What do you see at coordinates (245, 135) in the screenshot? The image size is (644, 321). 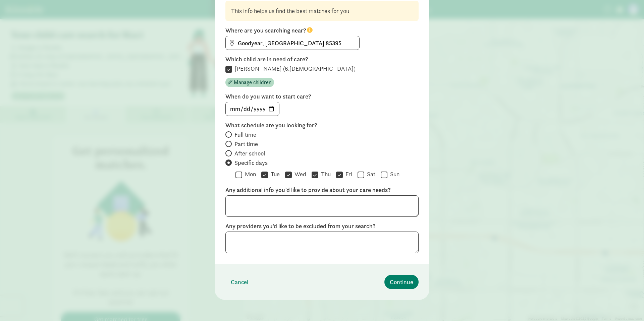 I see `span: Full time` at bounding box center [245, 135].